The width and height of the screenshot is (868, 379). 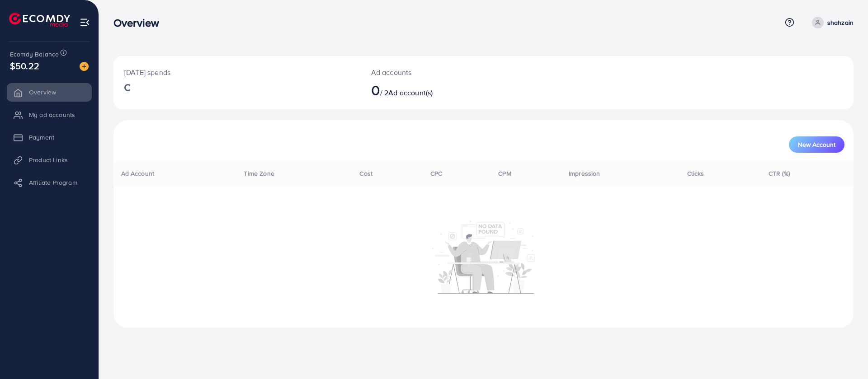 I want to click on img: menu, so click(x=85, y=22).